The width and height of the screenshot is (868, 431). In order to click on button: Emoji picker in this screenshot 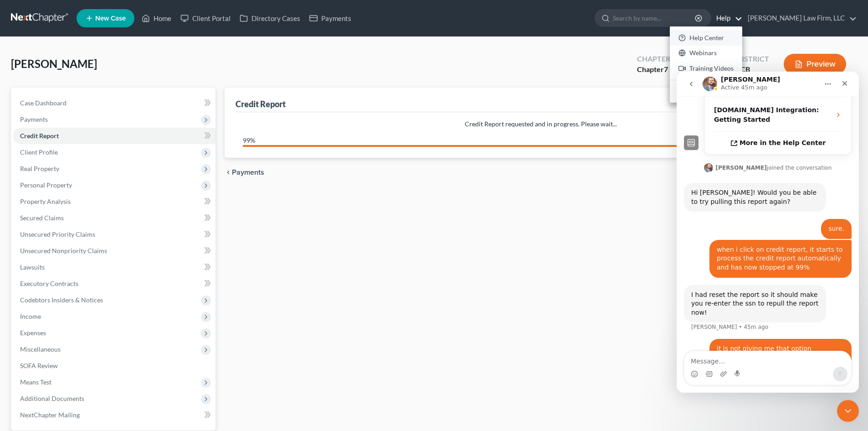, I will do `click(18, 302)`.